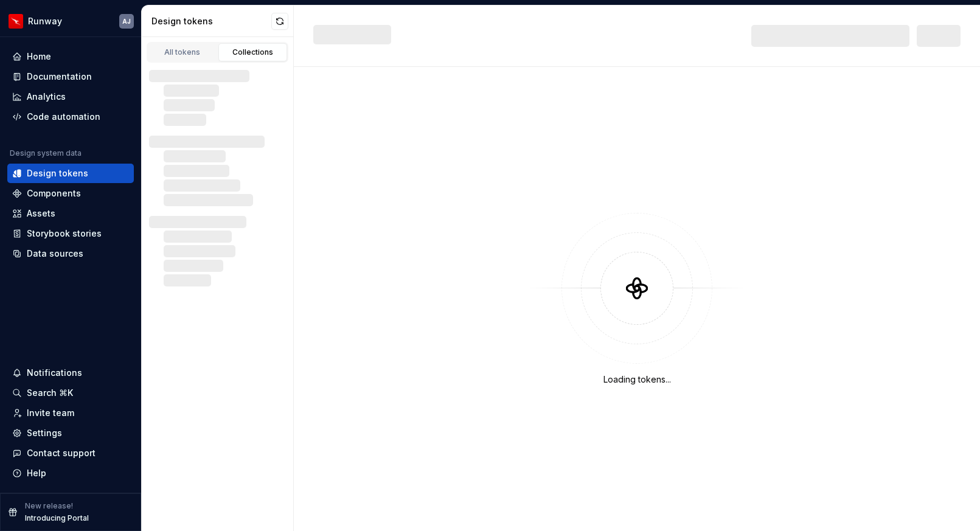 The width and height of the screenshot is (980, 531). Describe the element at coordinates (637, 380) in the screenshot. I see `div: Loading tokens...` at that location.